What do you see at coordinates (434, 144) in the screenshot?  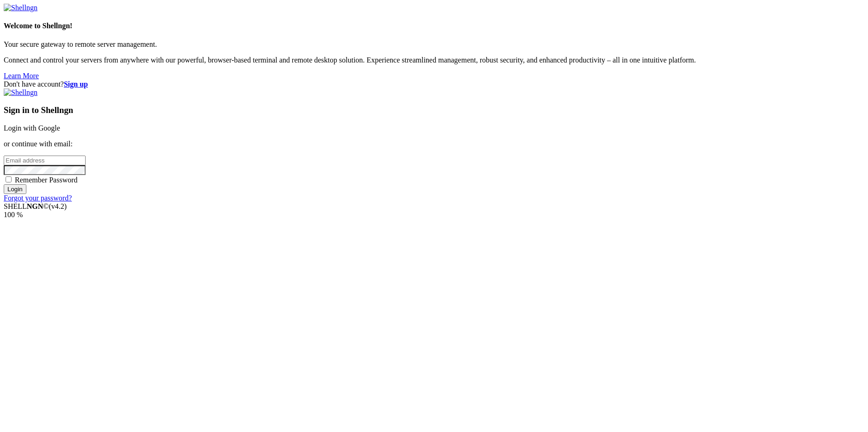 I see `p: or continue with email:` at bounding box center [434, 144].